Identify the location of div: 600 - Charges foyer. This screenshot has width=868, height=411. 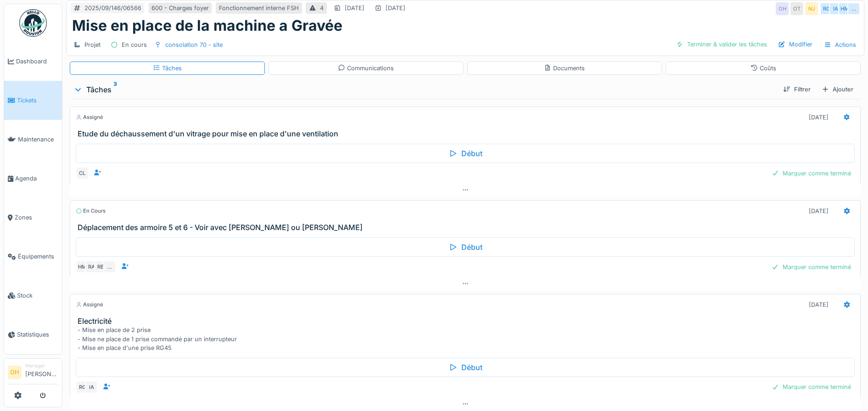
(180, 8).